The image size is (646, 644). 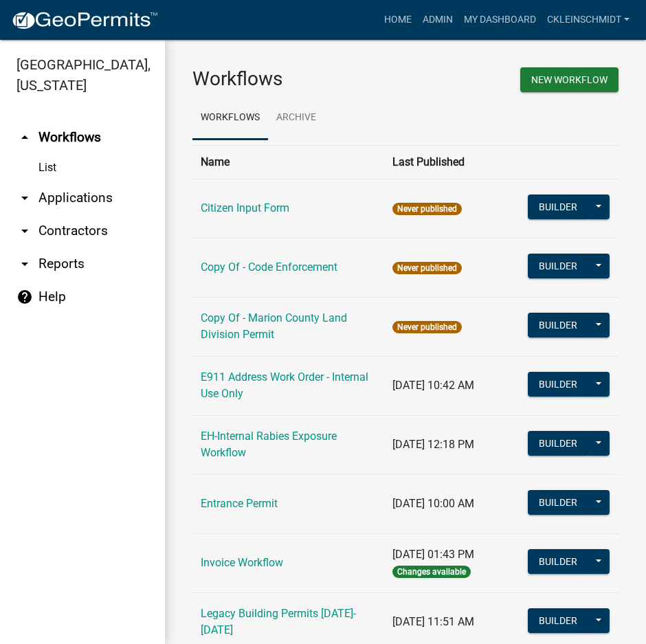 What do you see at coordinates (452, 162) in the screenshot?
I see `th: Last Published` at bounding box center [452, 162].